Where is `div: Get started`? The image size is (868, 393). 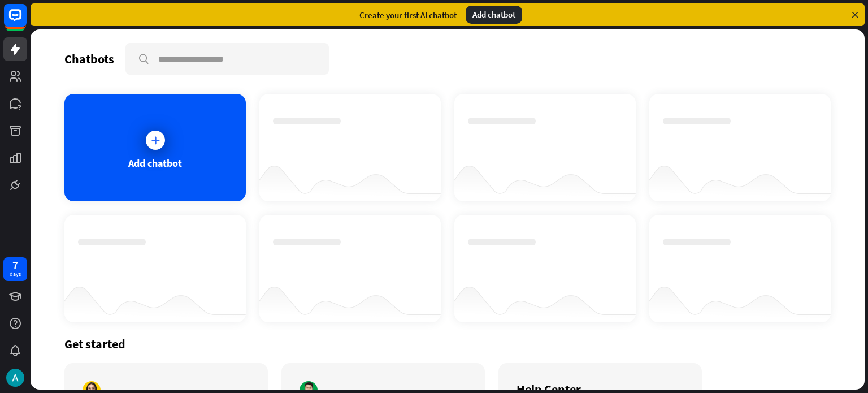 div: Get started is located at coordinates (447, 344).